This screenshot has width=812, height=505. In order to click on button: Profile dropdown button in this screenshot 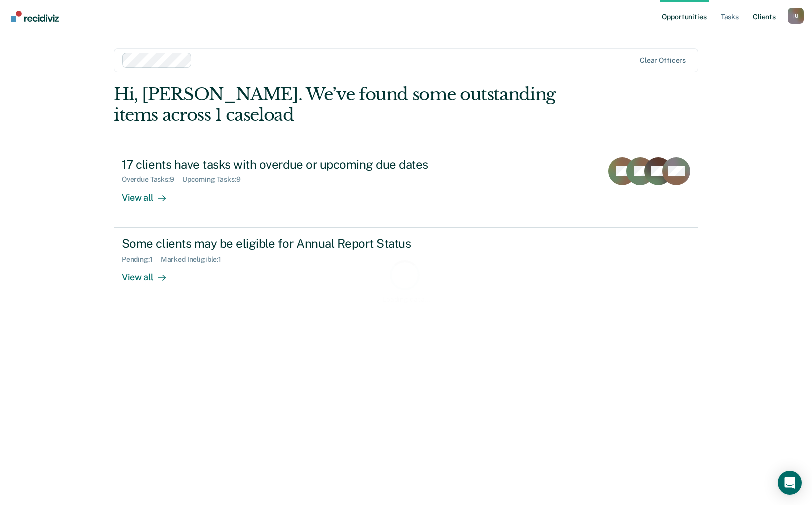, I will do `click(796, 15)`.